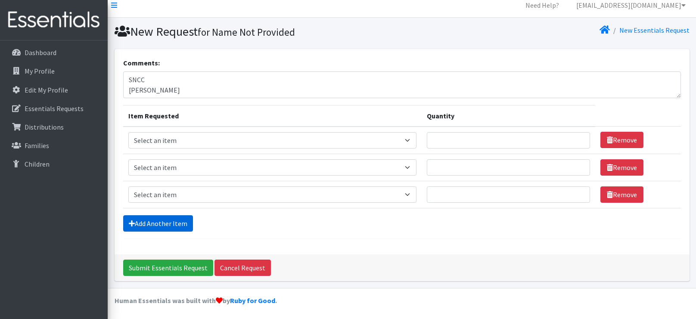 The width and height of the screenshot is (696, 319). I want to click on a: Dashboard, so click(54, 53).